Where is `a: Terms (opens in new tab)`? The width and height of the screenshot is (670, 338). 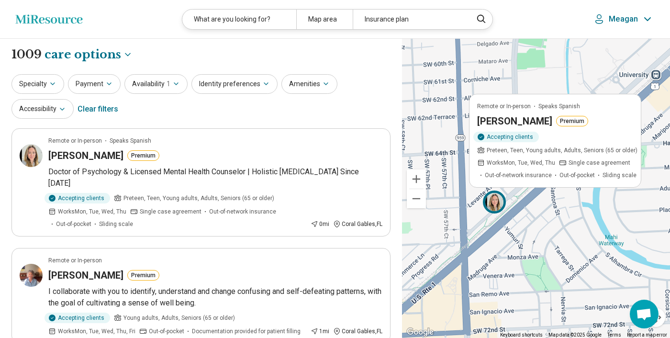
a: Terms (opens in new tab) is located at coordinates (614, 335).